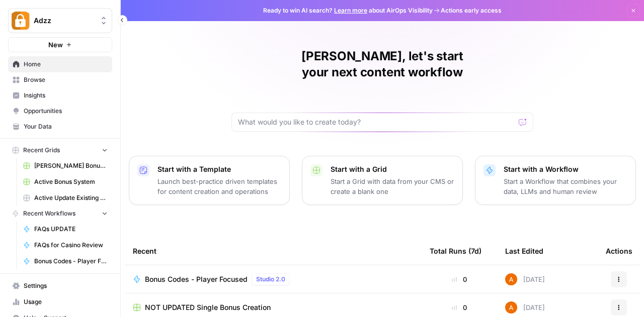 The height and width of the screenshot is (317, 644). Describe the element at coordinates (65, 261) in the screenshot. I see `a: Bonus Codes - Player Focused` at that location.